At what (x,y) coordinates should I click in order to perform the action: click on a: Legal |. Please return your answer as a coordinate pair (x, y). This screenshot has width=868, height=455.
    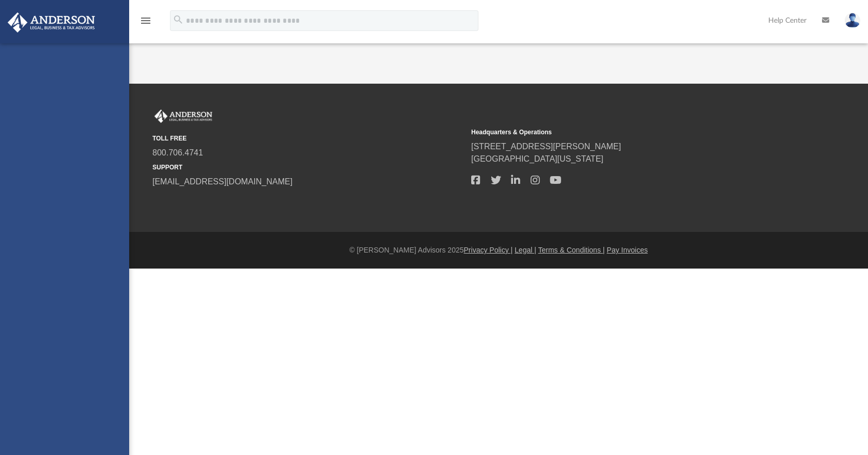
    Looking at the image, I should click on (526, 250).